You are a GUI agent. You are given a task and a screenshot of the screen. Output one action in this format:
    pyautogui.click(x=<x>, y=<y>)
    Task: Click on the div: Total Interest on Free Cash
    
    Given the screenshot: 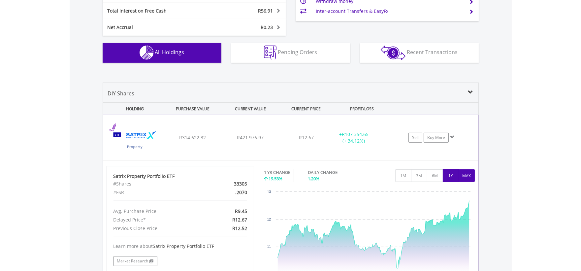 What is the action you would take?
    pyautogui.click(x=156, y=11)
    